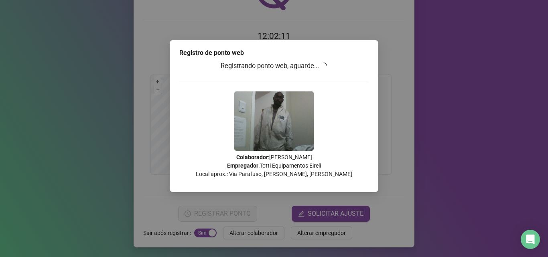 The image size is (548, 257). What do you see at coordinates (252, 157) in the screenshot?
I see `strong: Colaborador` at bounding box center [252, 157].